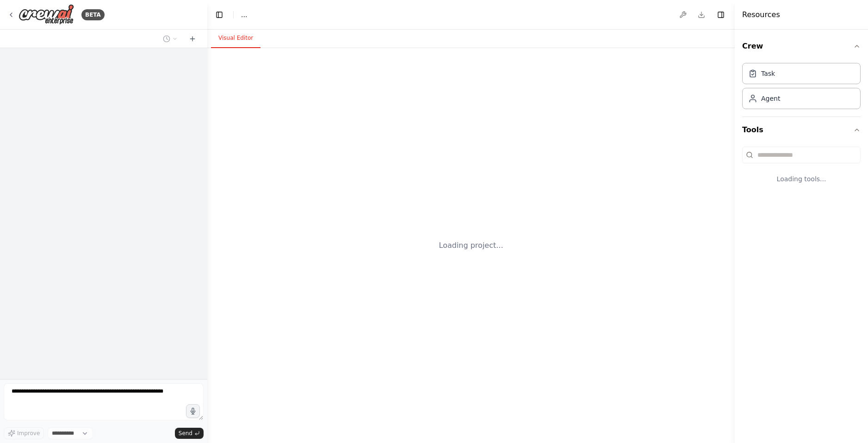  What do you see at coordinates (802, 179) in the screenshot?
I see `div: Loading tools...` at bounding box center [802, 179].